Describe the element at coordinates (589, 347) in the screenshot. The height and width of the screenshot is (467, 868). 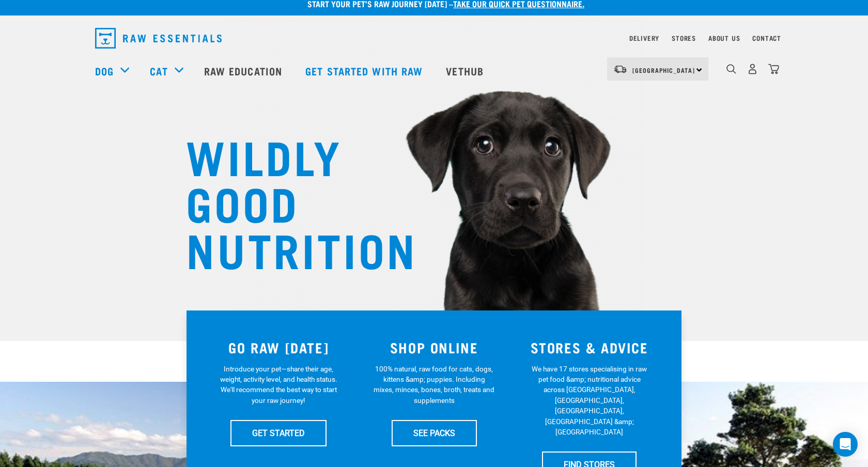
I see `h3: STORES & ADVICE` at that location.